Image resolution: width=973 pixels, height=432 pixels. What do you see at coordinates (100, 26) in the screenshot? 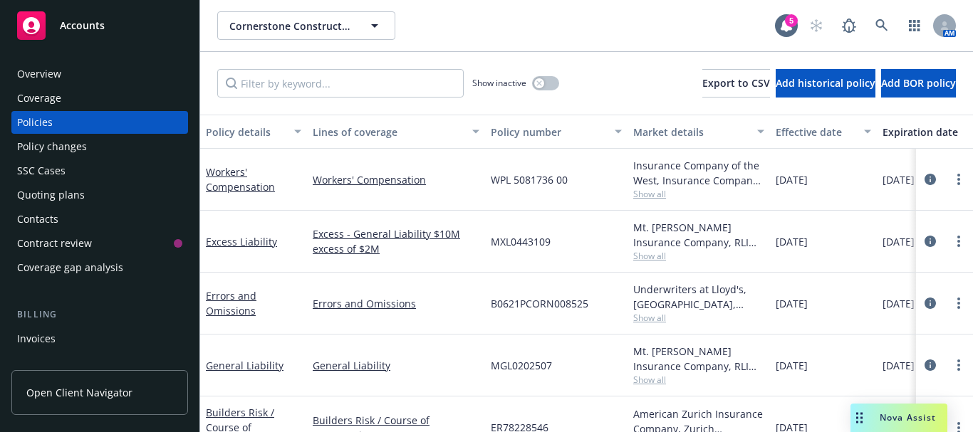
I see `a: Accounts` at bounding box center [100, 26].